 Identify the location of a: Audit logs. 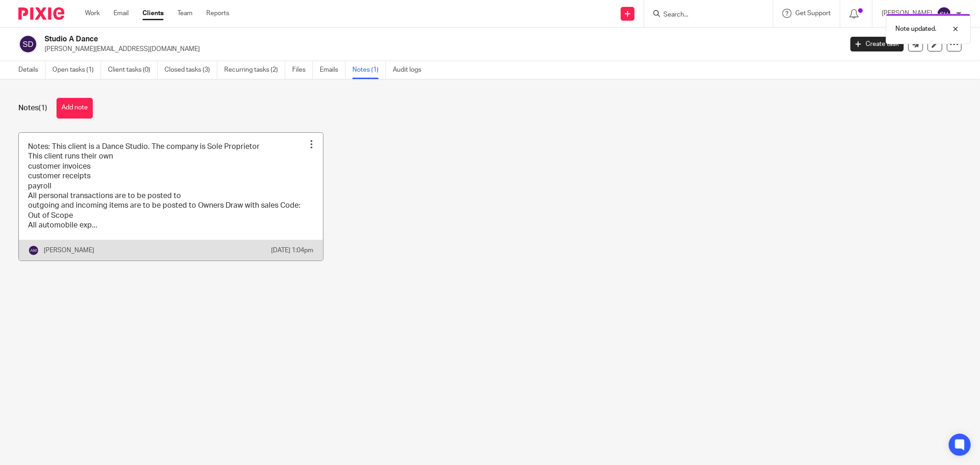
(410, 70).